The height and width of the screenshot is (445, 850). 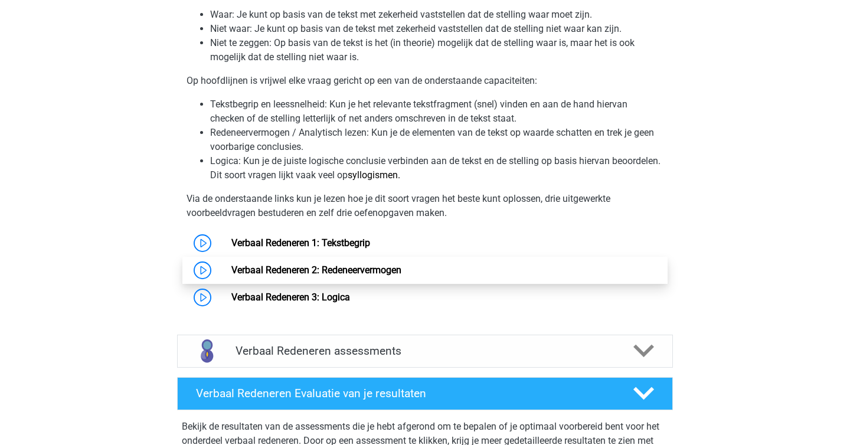 I want to click on li: Waar: Je kunt op basis van de tekst met zekerheid vaststellen dat de stelling waar moet zijn., so click(x=437, y=15).